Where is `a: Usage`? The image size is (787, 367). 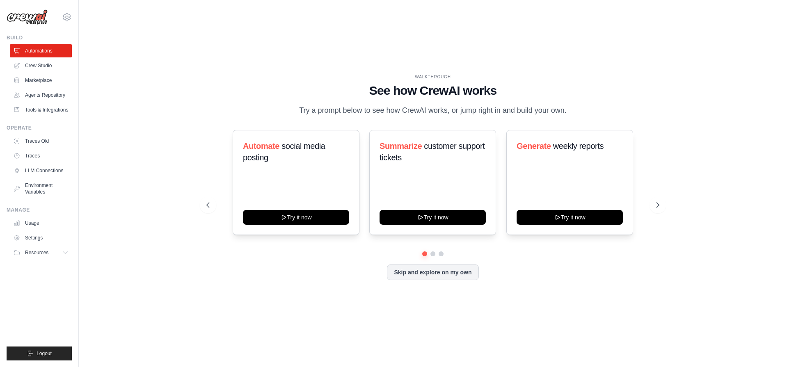
a: Usage is located at coordinates (41, 223).